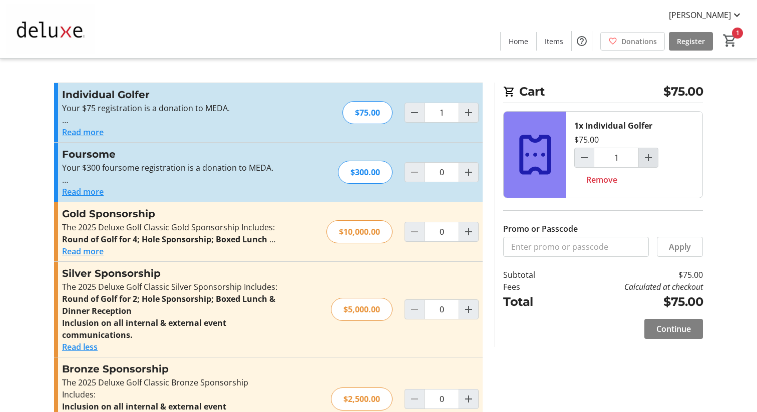  Describe the element at coordinates (442, 399) in the screenshot. I see `input: Bronze Sponsorship Quantity` at that location.